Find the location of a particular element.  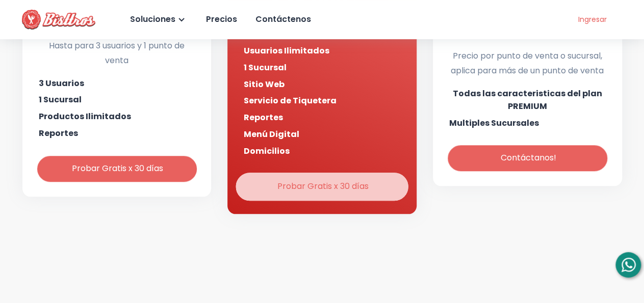

a: Ingresar is located at coordinates (591, 19).